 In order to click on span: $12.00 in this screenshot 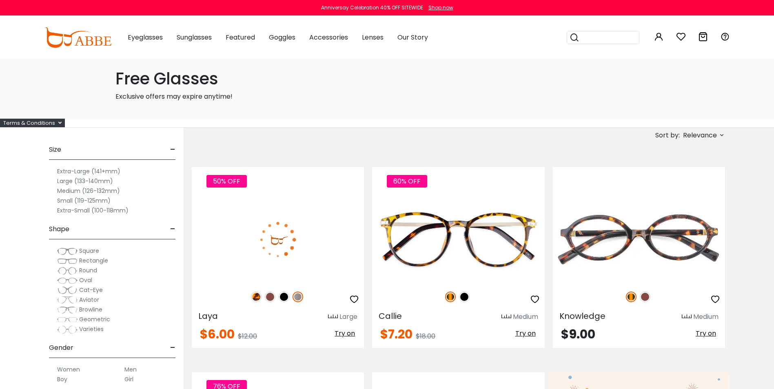, I will do `click(247, 336)`.